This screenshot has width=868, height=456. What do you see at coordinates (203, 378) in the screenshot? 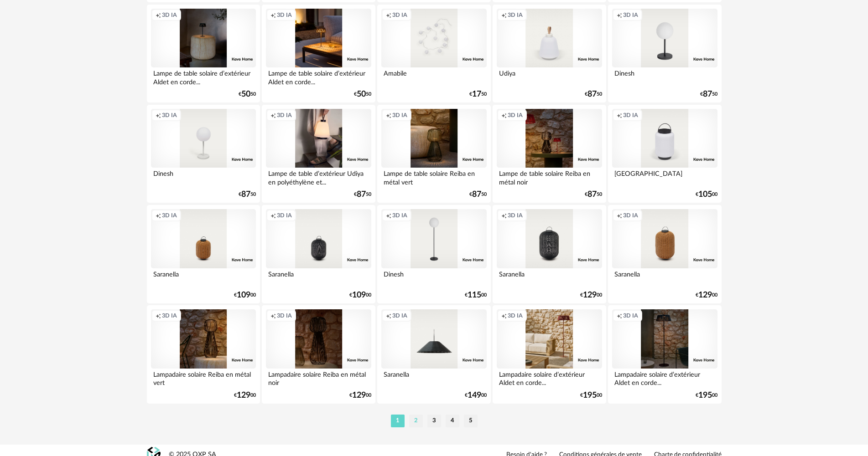
I see `div: Lampadaire solaire Reiba en métal vert` at bounding box center [203, 378].